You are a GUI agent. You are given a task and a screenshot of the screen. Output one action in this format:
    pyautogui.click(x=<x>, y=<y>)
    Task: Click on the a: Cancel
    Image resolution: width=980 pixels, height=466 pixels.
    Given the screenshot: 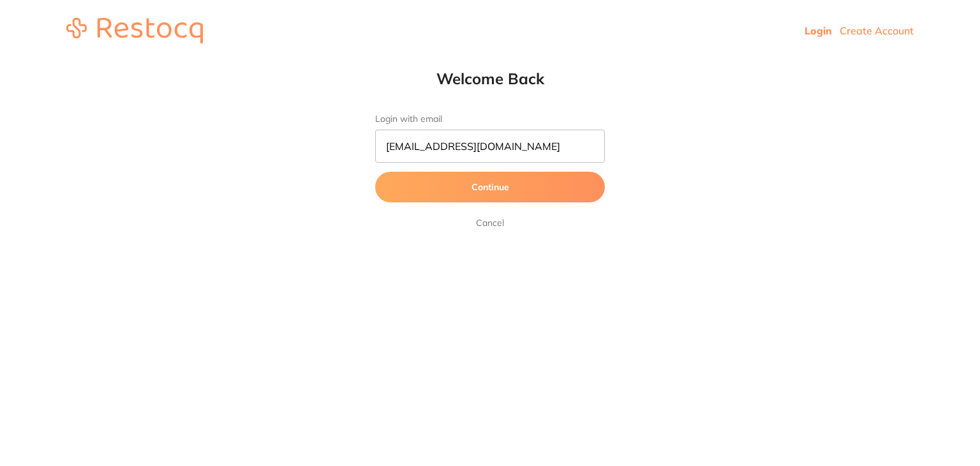 What is the action you would take?
    pyautogui.click(x=490, y=223)
    